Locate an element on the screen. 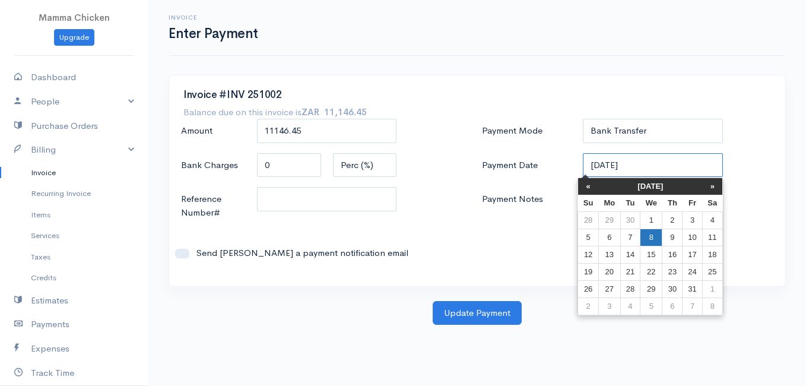 The height and width of the screenshot is (386, 806). td: 22 is located at coordinates (651, 271).